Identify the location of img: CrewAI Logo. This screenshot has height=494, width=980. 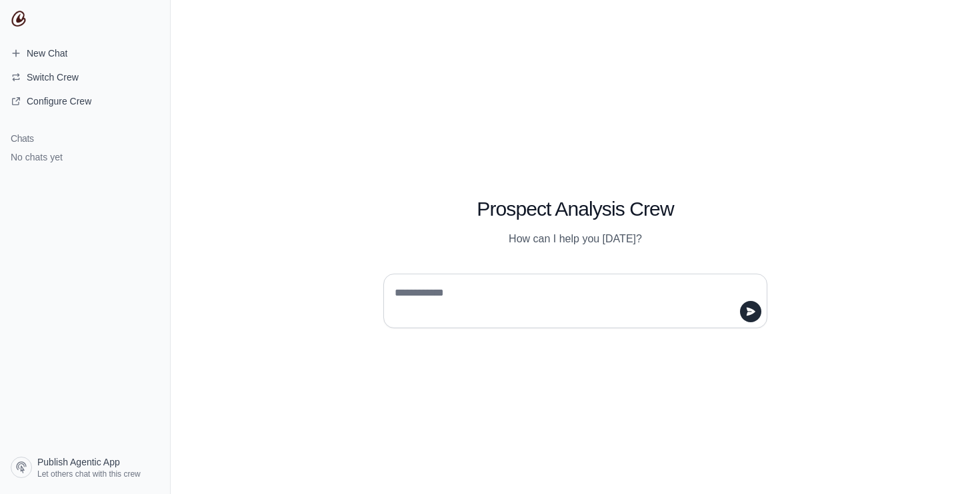
(19, 19).